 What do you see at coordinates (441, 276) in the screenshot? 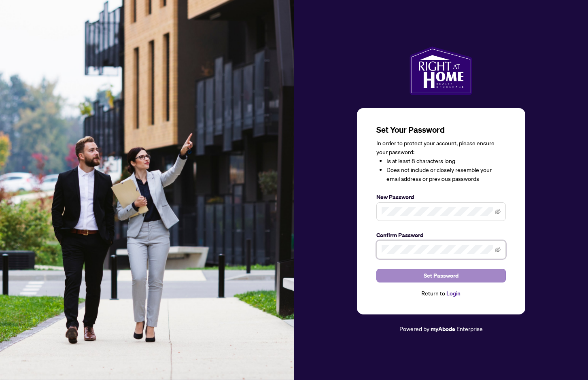
I see `span: Set Password` at bounding box center [441, 276].